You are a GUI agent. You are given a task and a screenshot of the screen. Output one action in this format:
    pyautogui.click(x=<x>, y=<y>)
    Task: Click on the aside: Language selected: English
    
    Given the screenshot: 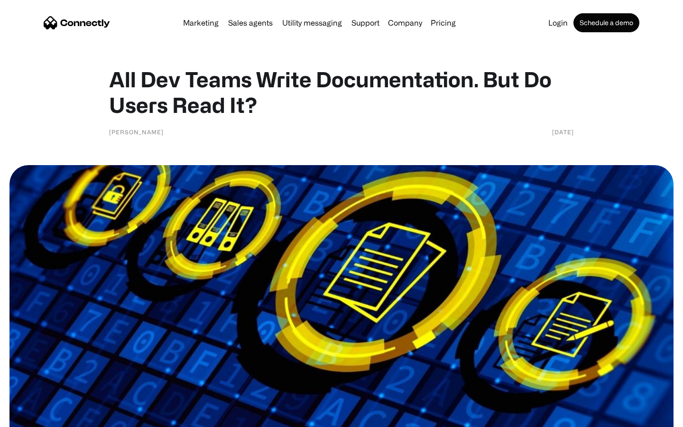 What is the action you would take?
    pyautogui.click(x=33, y=417)
    